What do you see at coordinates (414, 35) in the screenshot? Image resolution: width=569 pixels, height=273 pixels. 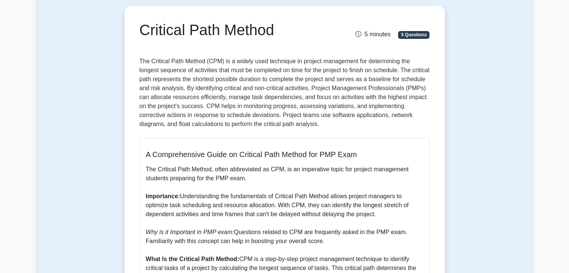 I see `span: 5 Questions` at bounding box center [414, 35].